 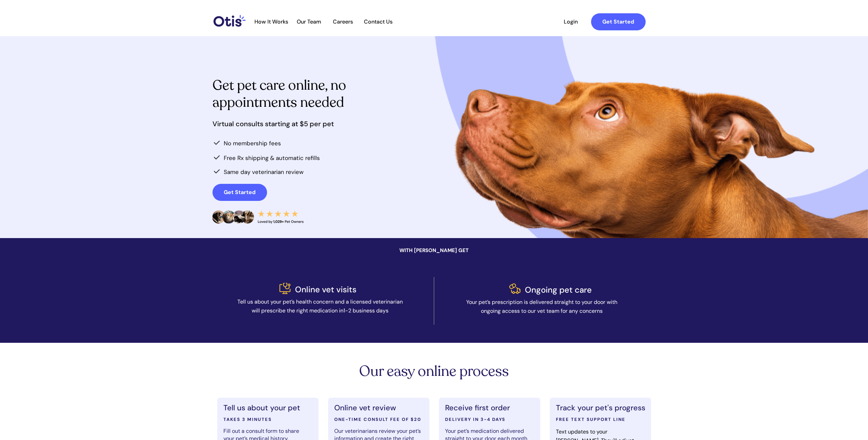 I want to click on a: Contact Us, so click(x=378, y=22).